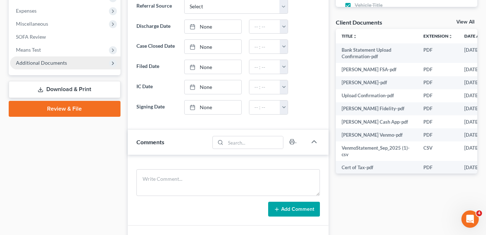 The width and height of the screenshot is (486, 235). I want to click on button: go back, so click(12, 10).